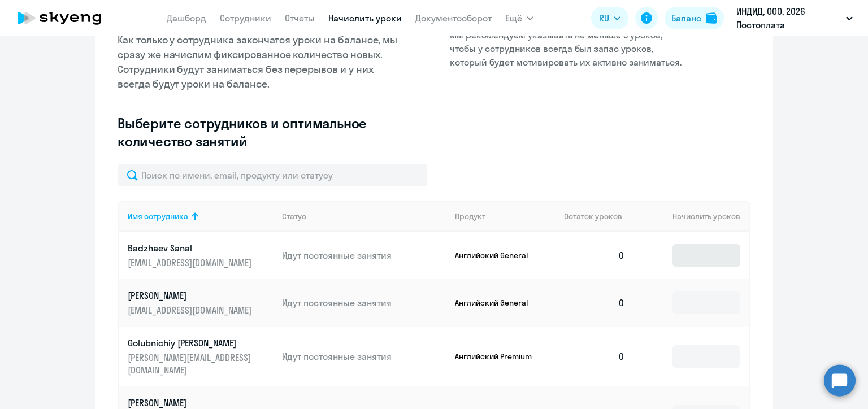 This screenshot has width=868, height=409. Describe the element at coordinates (519, 18) in the screenshot. I see `button: Ещё` at that location.